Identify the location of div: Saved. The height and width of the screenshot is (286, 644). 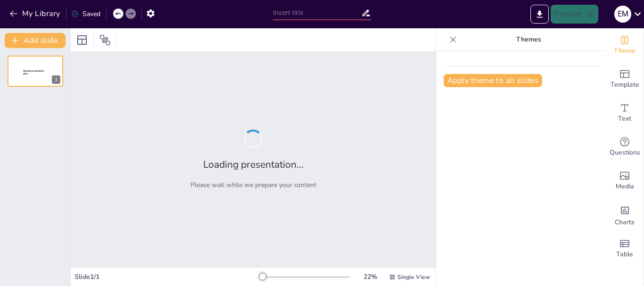
(86, 14).